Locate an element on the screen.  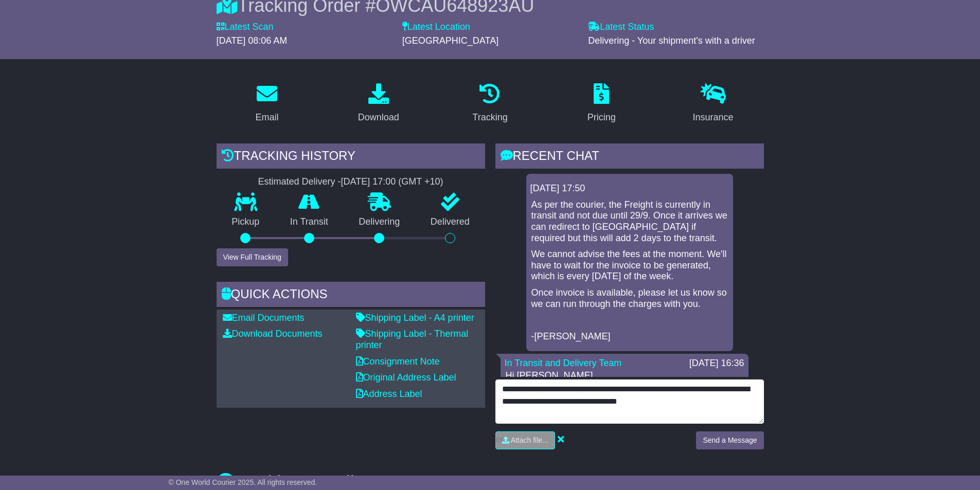
button: Send a Message is located at coordinates (730, 440).